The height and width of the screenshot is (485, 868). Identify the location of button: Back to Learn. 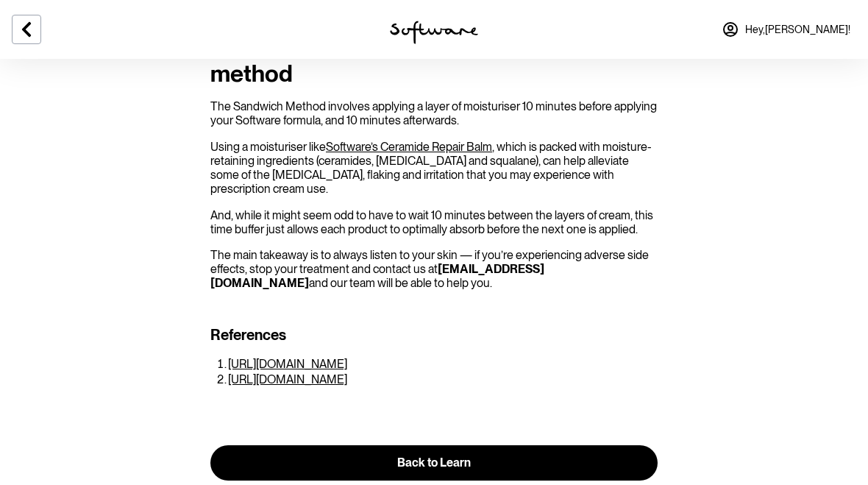
(434, 463).